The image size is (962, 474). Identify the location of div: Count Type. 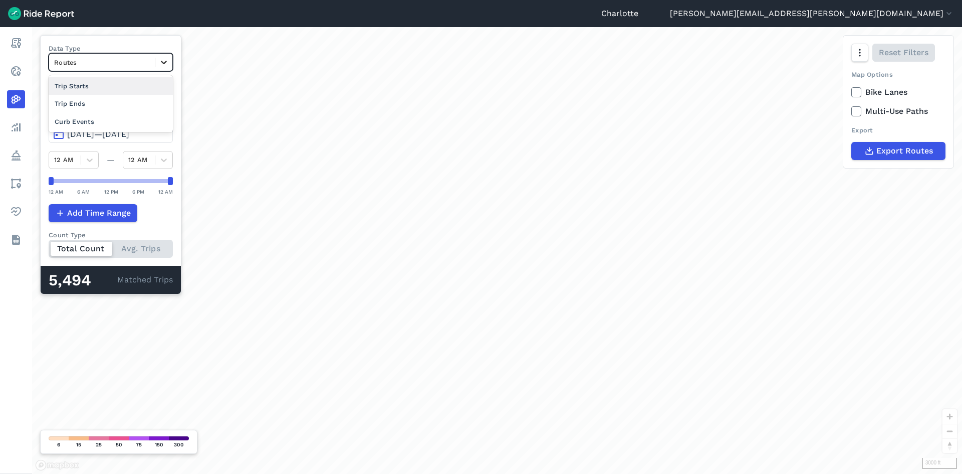
(111, 235).